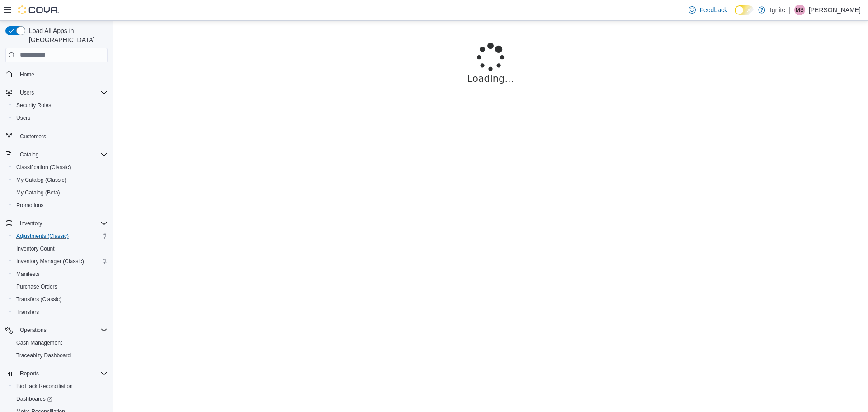 The height and width of the screenshot is (412, 868). Describe the element at coordinates (27, 74) in the screenshot. I see `a: Home` at that location.